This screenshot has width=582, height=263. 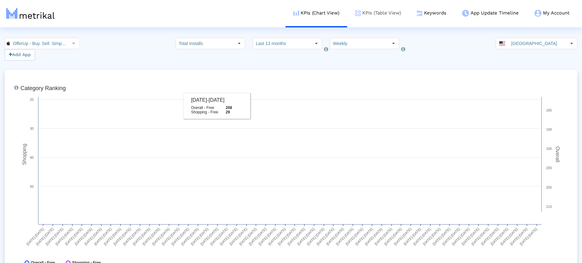 I want to click on text: 40, so click(x=32, y=157).